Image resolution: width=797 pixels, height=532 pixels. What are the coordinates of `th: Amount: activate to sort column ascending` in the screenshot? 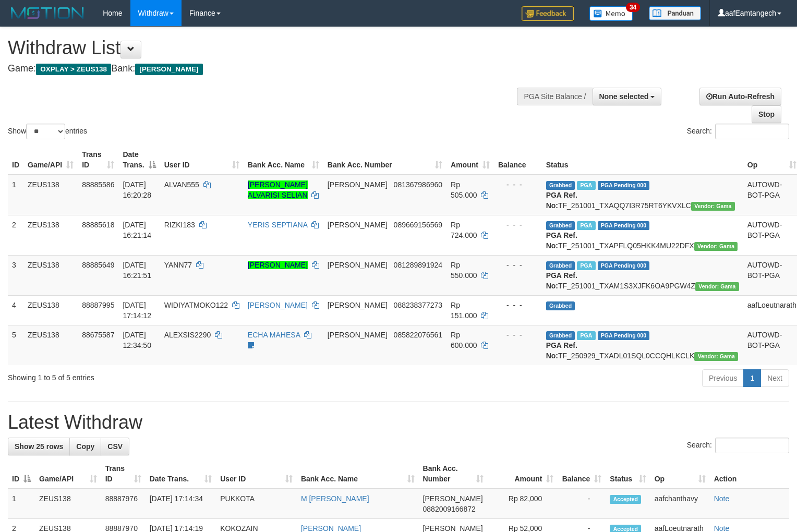 It's located at (523, 474).